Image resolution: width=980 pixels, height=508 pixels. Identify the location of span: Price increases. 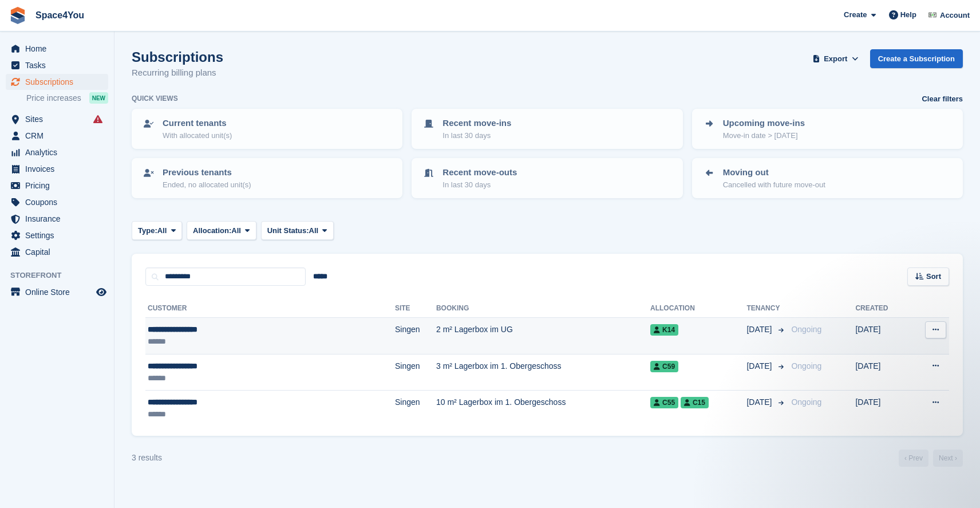
(54, 98).